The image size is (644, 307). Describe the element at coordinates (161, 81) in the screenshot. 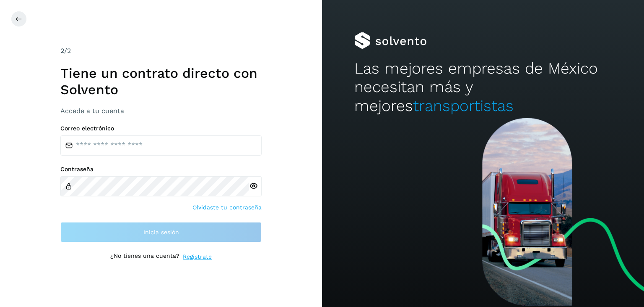

I see `h1: Tiene un contrato directo con Solvento` at that location.